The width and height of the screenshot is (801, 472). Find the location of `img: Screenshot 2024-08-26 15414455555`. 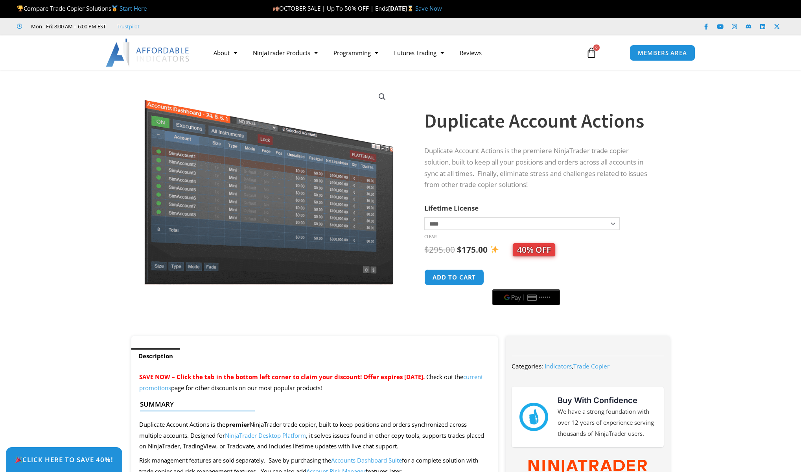

img: Screenshot 2024-08-26 15414455555 is located at coordinates (269, 184).